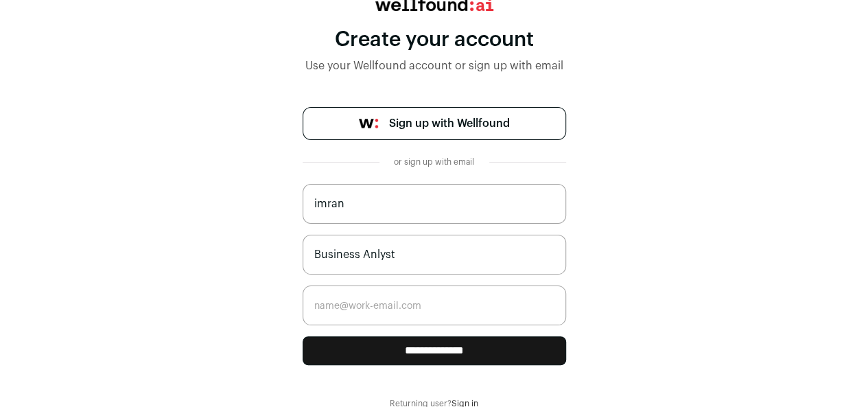 The width and height of the screenshot is (868, 407). What do you see at coordinates (435, 204) in the screenshot?
I see `input: Jane Smith` at bounding box center [435, 204].